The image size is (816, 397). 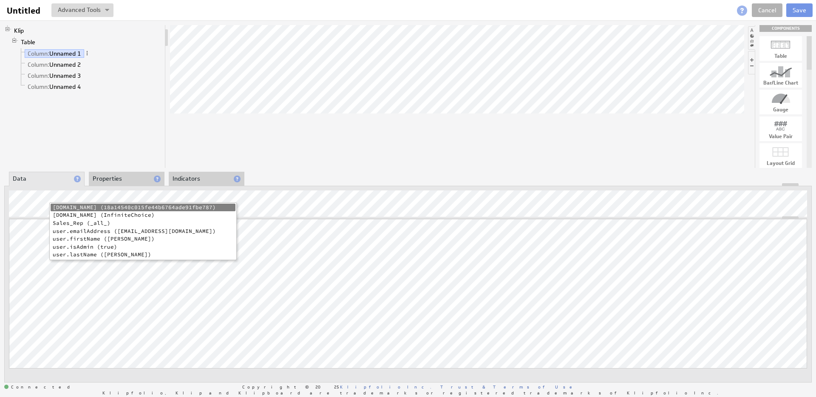 What do you see at coordinates (54, 87) in the screenshot?
I see `a: Column: Unnamed 4` at bounding box center [54, 87].